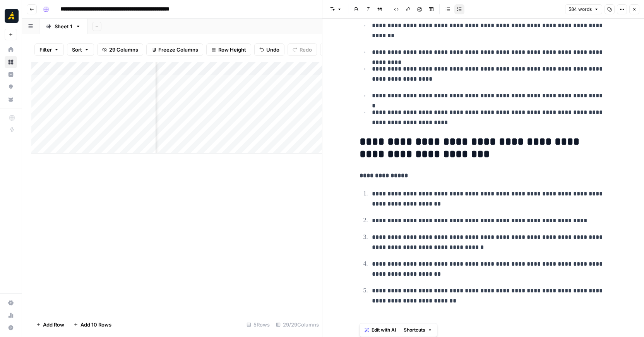  Describe the element at coordinates (178, 50) in the screenshot. I see `span: Freeze Columns` at that location.